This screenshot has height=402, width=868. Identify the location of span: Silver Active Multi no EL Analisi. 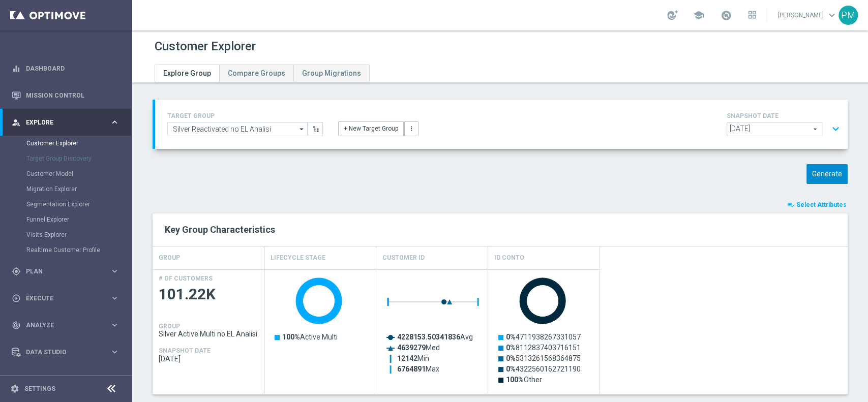
(209, 334).